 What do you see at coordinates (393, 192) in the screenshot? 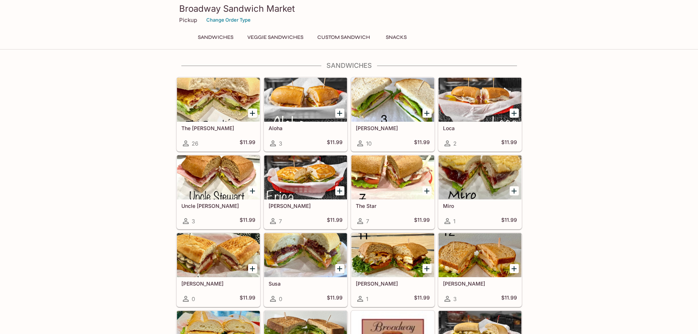
I see `a: The Star7$11.99` at bounding box center [393, 192].